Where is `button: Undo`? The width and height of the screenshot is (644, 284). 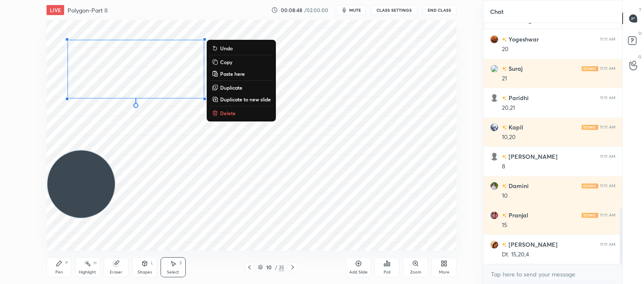
button: Undo is located at coordinates (241, 48).